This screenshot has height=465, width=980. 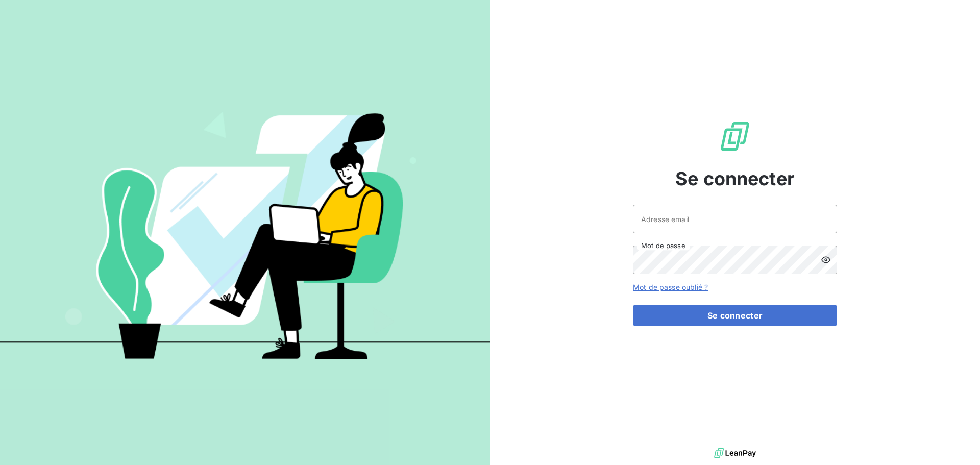 I want to click on span: Se connecter, so click(x=735, y=179).